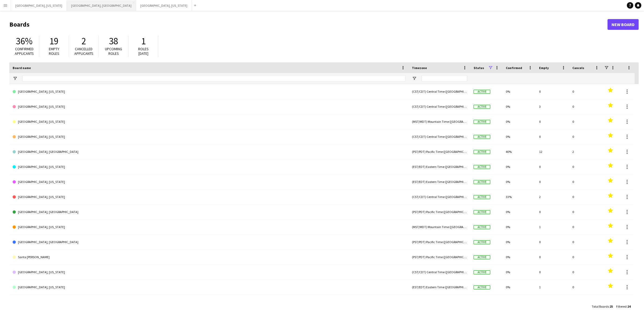  What do you see at coordinates (519, 197) in the screenshot?
I see `div: 33%` at bounding box center [519, 197].